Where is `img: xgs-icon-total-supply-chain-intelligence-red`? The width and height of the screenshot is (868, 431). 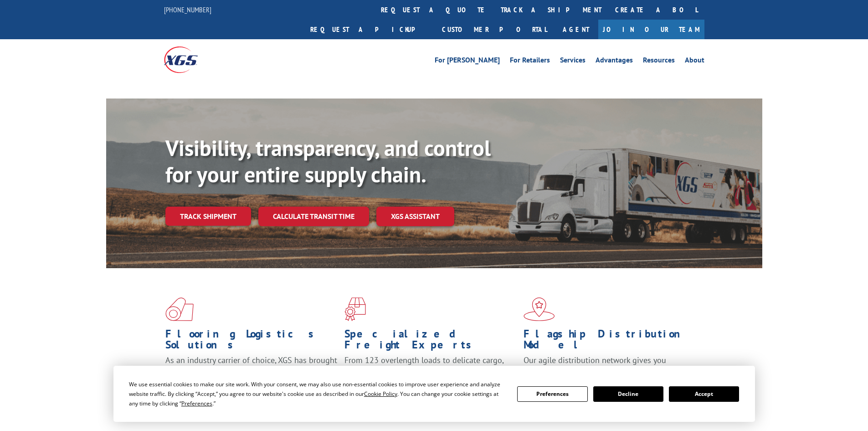
img: xgs-icon-total-supply-chain-intelligence-red is located at coordinates (179, 309).